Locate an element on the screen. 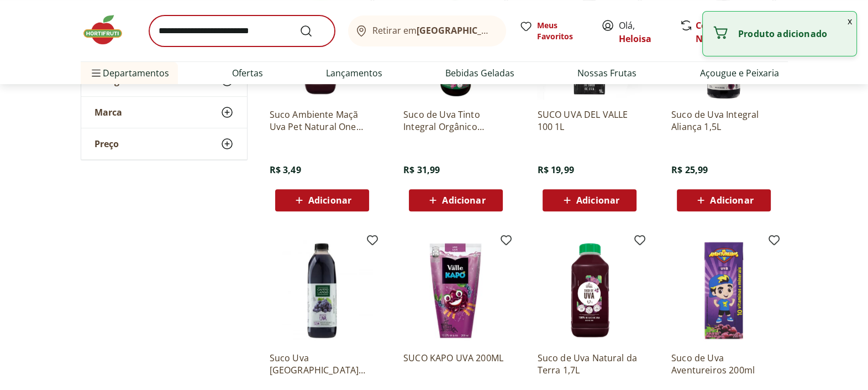  p: Suco de Uva Integral Aliança 1,5L is located at coordinates (724, 120).